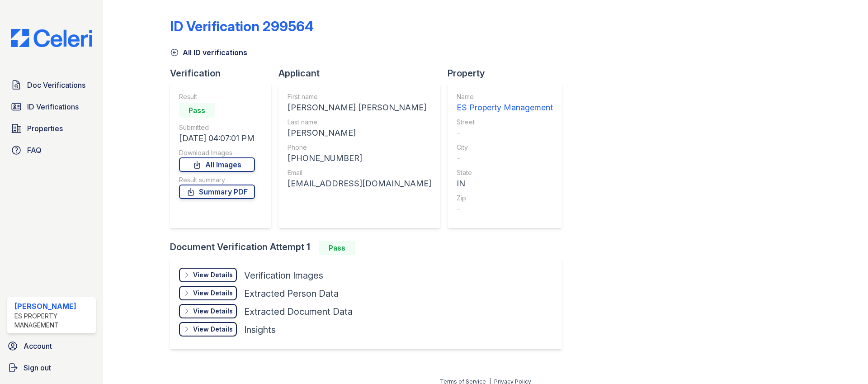 The height and width of the screenshot is (384, 868). What do you see at coordinates (217, 97) in the screenshot?
I see `div: Result` at bounding box center [217, 97].